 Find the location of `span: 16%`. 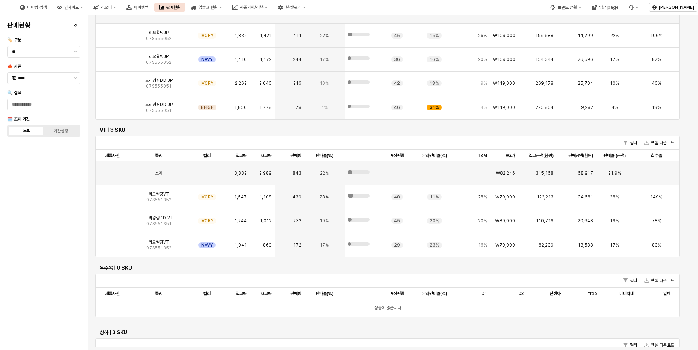

span: 16% is located at coordinates (483, 245).